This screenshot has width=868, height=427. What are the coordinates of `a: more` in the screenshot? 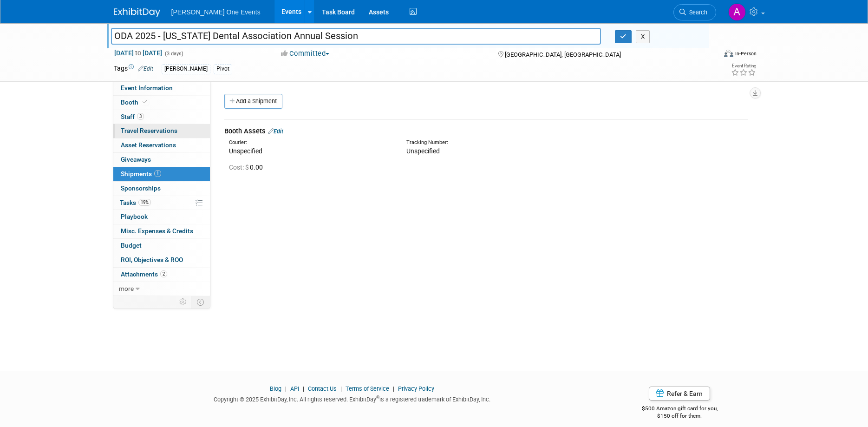 It's located at (162, 289).